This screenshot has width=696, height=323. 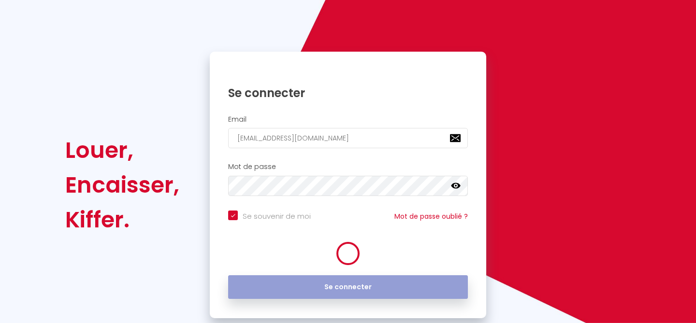 I want to click on button: Se connecter, so click(x=348, y=288).